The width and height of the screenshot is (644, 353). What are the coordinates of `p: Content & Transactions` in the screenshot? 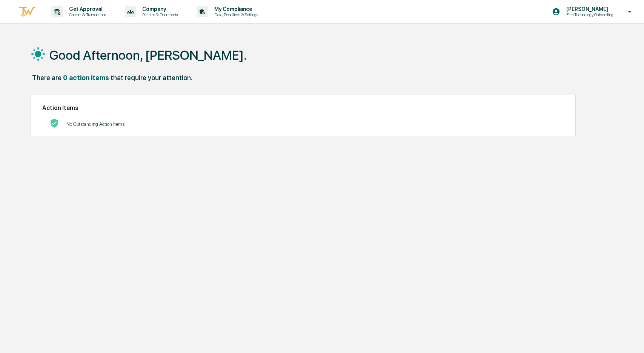 It's located at (86, 15).